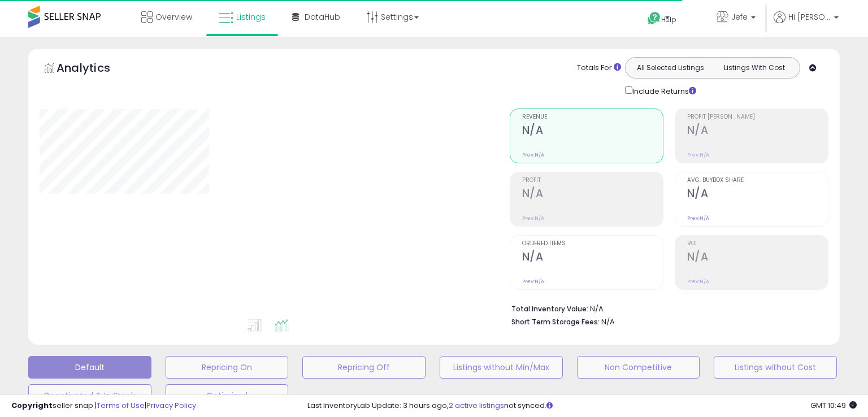 The height and width of the screenshot is (417, 868). What do you see at coordinates (639, 367) in the screenshot?
I see `button: Non Competitive` at bounding box center [639, 367].